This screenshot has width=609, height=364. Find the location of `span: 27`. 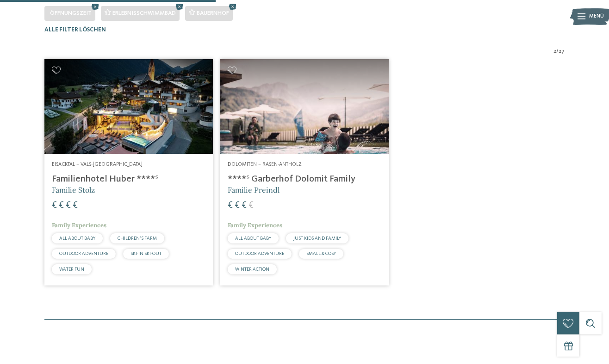

span: 27 is located at coordinates (561, 52).